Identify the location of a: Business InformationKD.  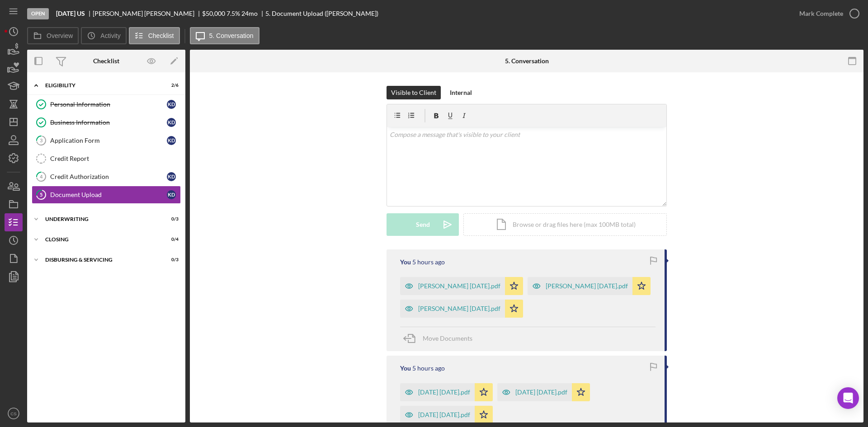
(106, 123).